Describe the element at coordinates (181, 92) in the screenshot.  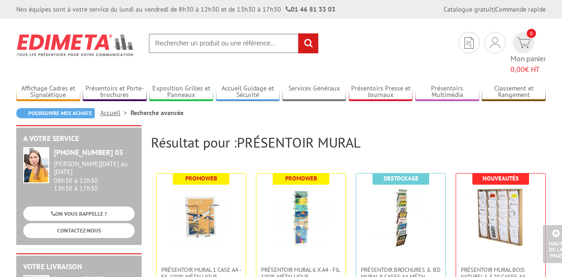
I see `a: Exposition Grilles et Panneaux` at that location.